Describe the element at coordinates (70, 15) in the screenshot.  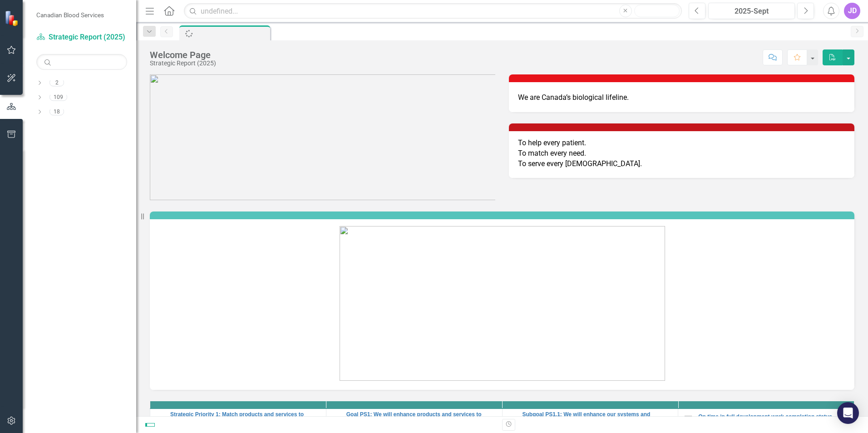
I see `small: Canadian Blood Services` at that location.